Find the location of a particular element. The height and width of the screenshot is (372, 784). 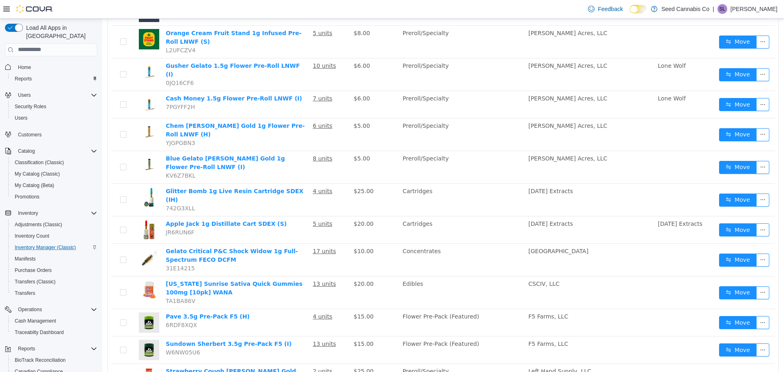

span: SL is located at coordinates (722, 9).